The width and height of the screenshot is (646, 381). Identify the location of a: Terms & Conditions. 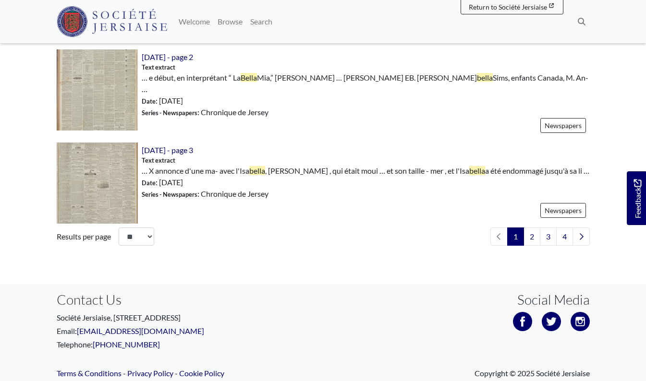
(89, 373).